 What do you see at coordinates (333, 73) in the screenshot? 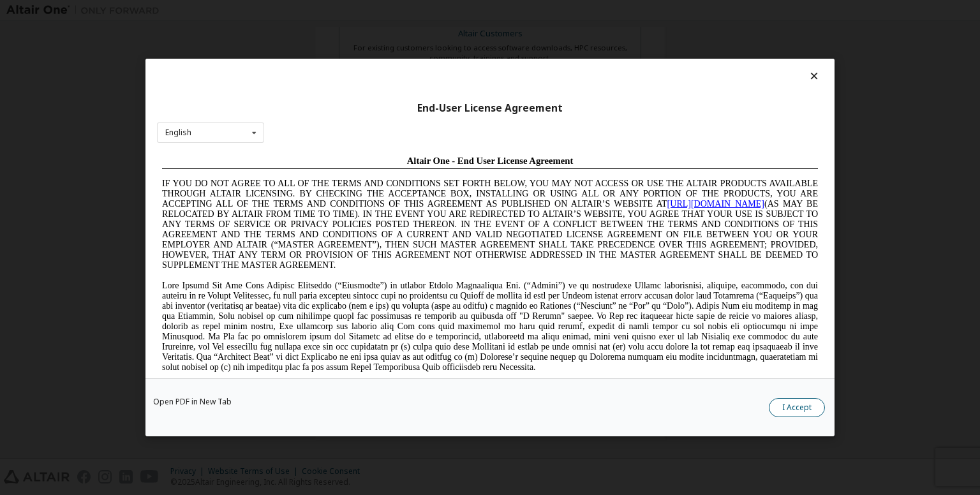
I see `span: IF YOU DO NOT AGREE TO ALL OF THE TERMS AND CONDITIONS SET FORTH BELOW, YOU MAY NOT ACCESS OR USE...` at bounding box center [333, 73].